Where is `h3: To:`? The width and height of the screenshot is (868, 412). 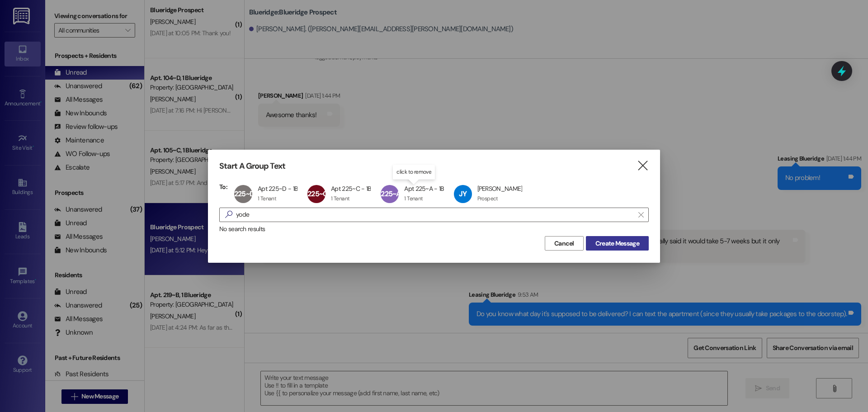 h3: To: is located at coordinates (223, 187).